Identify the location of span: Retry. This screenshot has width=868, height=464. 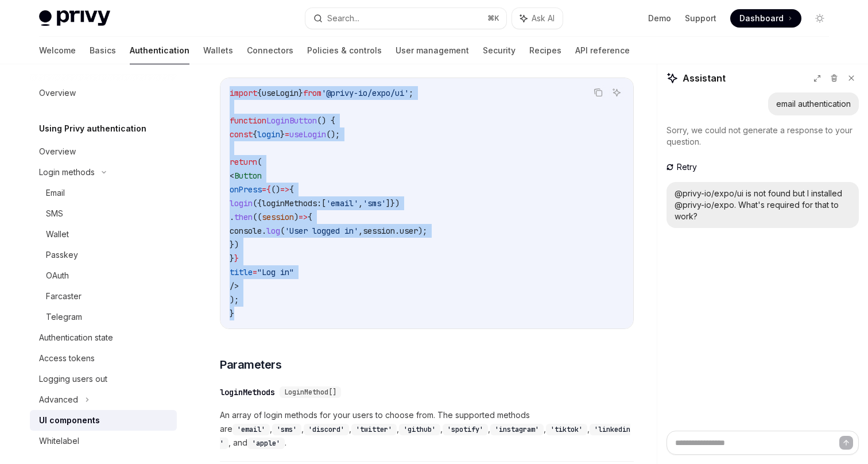
(687, 167).